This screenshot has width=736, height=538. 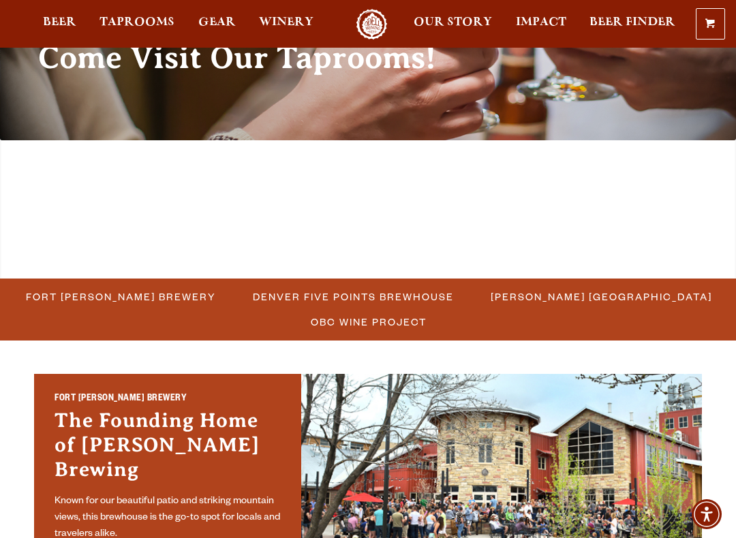 What do you see at coordinates (541, 24) in the screenshot?
I see `a: Impact` at bounding box center [541, 24].